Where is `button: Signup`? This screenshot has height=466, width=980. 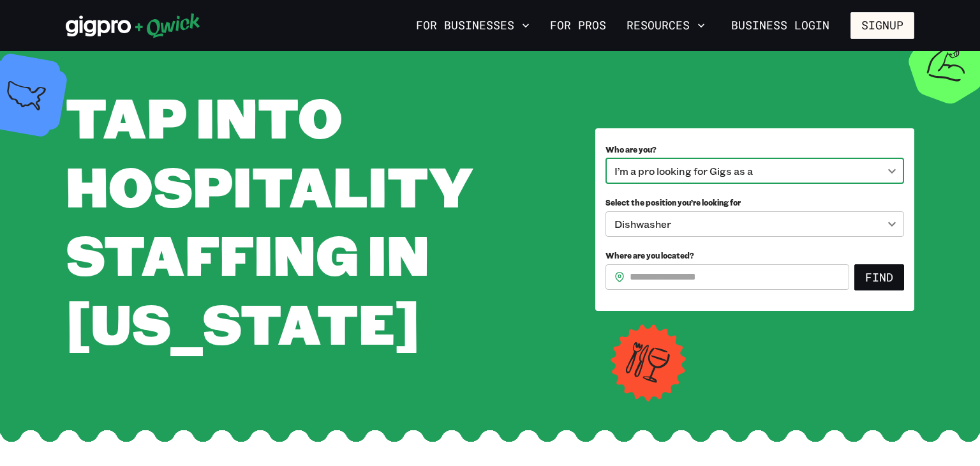 button: Signup is located at coordinates (883, 26).